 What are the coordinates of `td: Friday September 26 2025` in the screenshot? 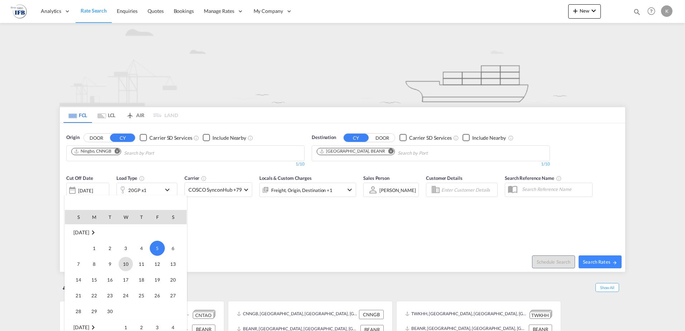 It's located at (157, 295).